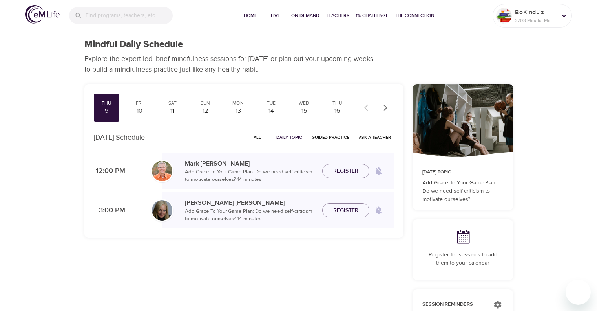 The height and width of the screenshot is (311, 597). Describe the element at coordinates (304, 111) in the screenshot. I see `div: 15` at that location.